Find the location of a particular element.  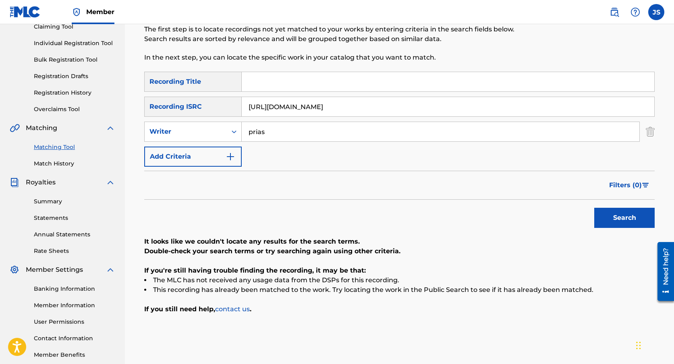

p: If you still need help, . is located at coordinates (399, 309).